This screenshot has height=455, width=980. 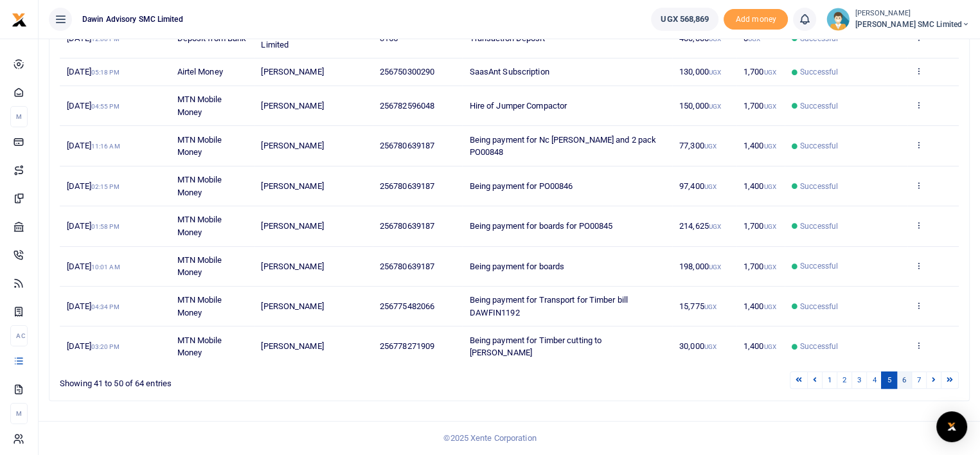 I want to click on span: Dawin Advisory SMC Limited, so click(x=133, y=19).